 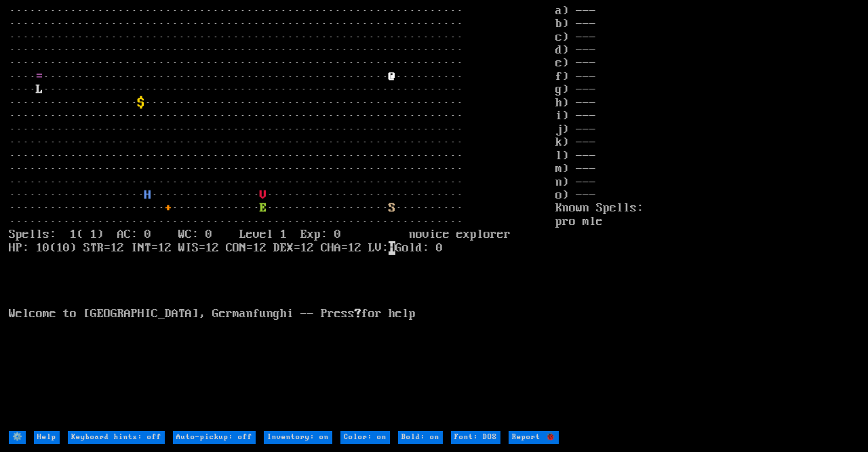 What do you see at coordinates (39, 90) in the screenshot?
I see `font: L` at bounding box center [39, 90].